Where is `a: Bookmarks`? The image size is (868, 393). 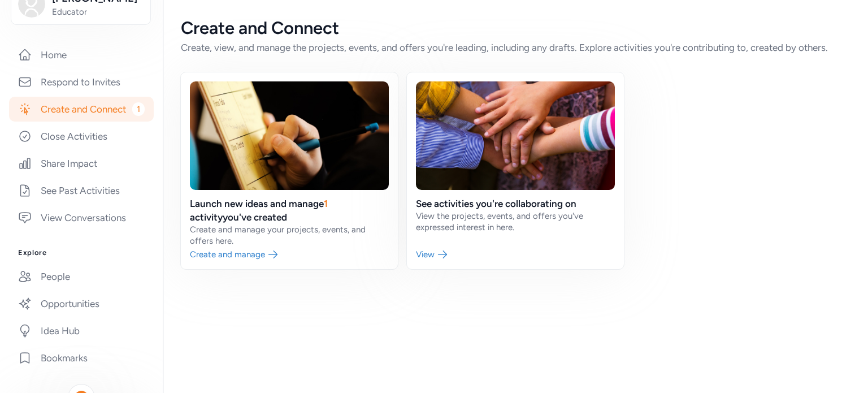
a: Bookmarks is located at coordinates (81, 357).